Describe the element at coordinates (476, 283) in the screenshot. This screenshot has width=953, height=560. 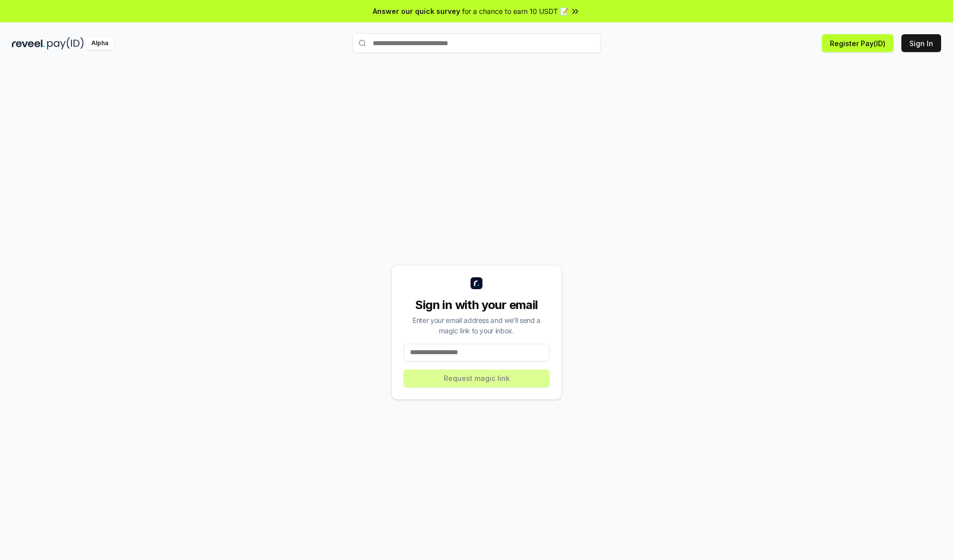
I see `img: logo_small` at that location.